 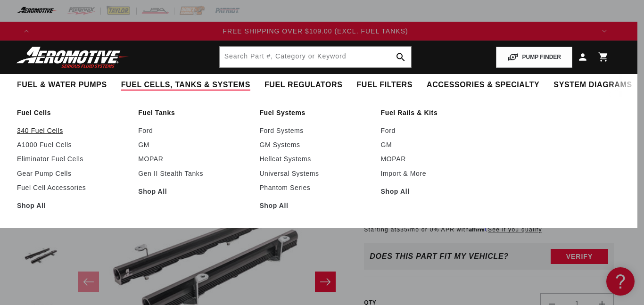 I want to click on a: Import & More, so click(x=437, y=174).